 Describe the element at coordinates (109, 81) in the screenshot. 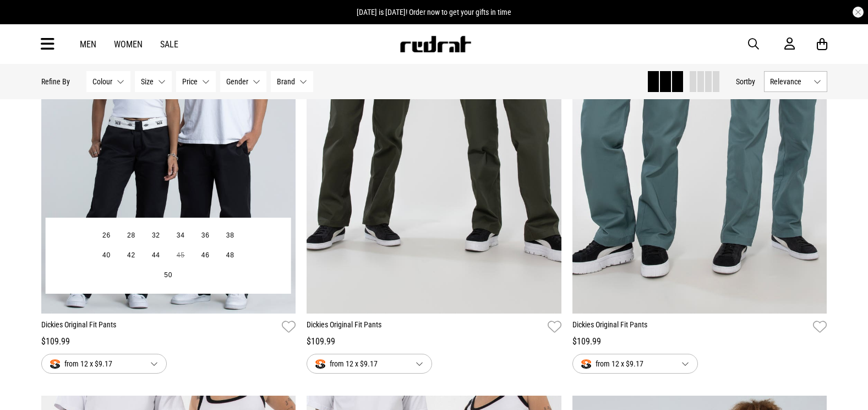

I see `button: Colour` at that location.